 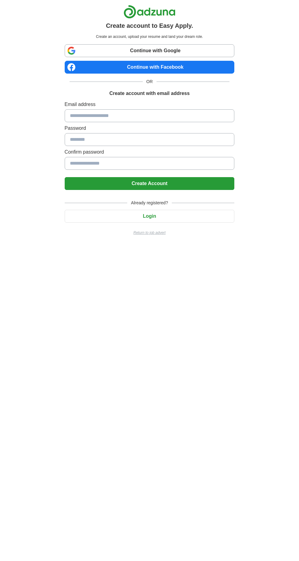 What do you see at coordinates (149, 203) in the screenshot?
I see `span: Already registered?` at bounding box center [149, 203].